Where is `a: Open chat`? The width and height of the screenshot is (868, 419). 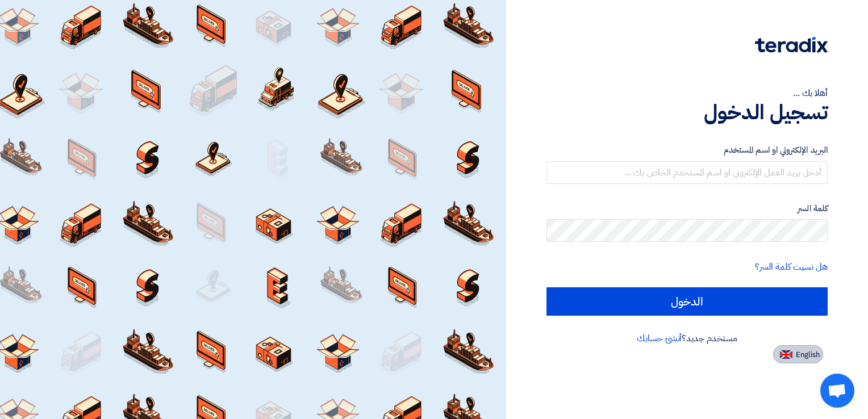
a: Open chat is located at coordinates (838, 391).